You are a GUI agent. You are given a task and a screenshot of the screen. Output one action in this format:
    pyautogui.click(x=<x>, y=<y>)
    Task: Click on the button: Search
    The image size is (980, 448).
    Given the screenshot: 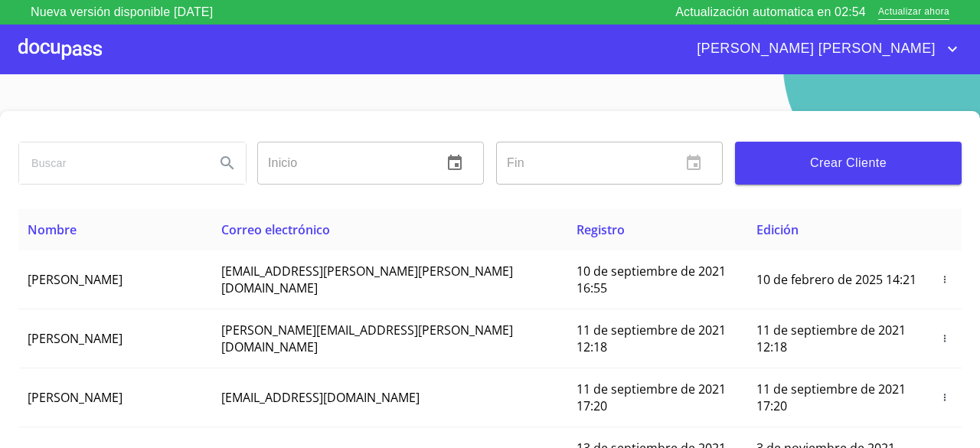 What is the action you would take?
    pyautogui.click(x=227, y=163)
    